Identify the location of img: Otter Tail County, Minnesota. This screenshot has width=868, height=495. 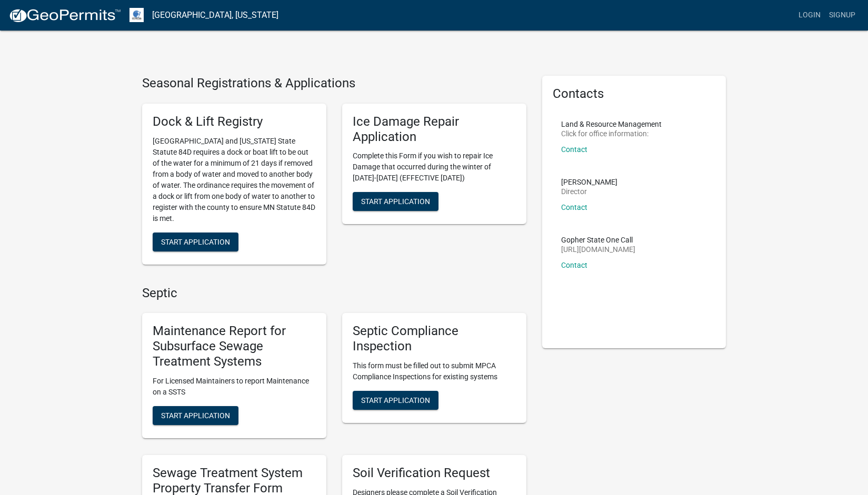
(137, 15).